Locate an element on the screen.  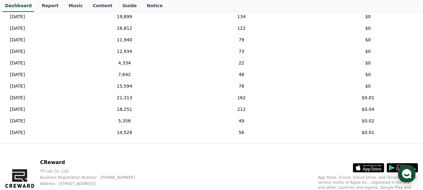
td: 21,313 is located at coordinates (125, 98).